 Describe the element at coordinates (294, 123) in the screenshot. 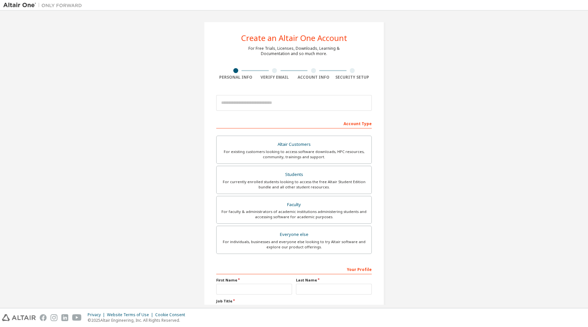

I see `div: Account Type` at that location.